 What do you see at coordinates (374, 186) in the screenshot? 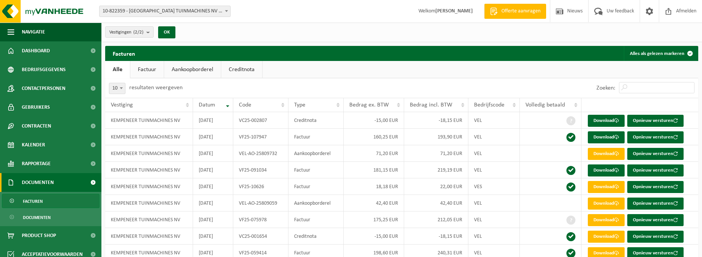
I see `td: 18,18 EUR` at bounding box center [374, 186].